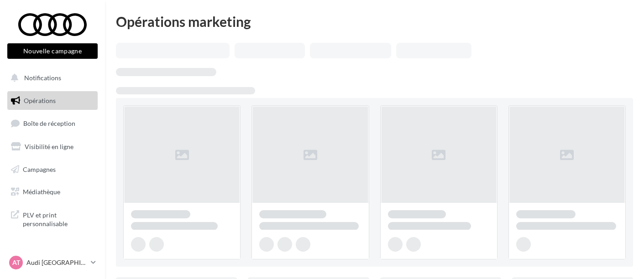  What do you see at coordinates (374, 21) in the screenshot?
I see `div: Opérations marketing` at bounding box center [374, 21].